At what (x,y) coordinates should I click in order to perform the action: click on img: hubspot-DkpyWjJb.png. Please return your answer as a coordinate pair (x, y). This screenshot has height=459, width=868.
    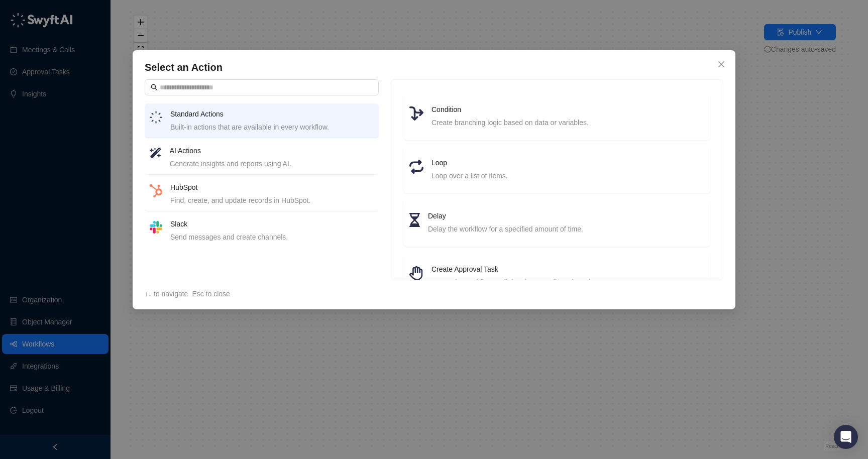
    Looking at the image, I should click on (156, 191).